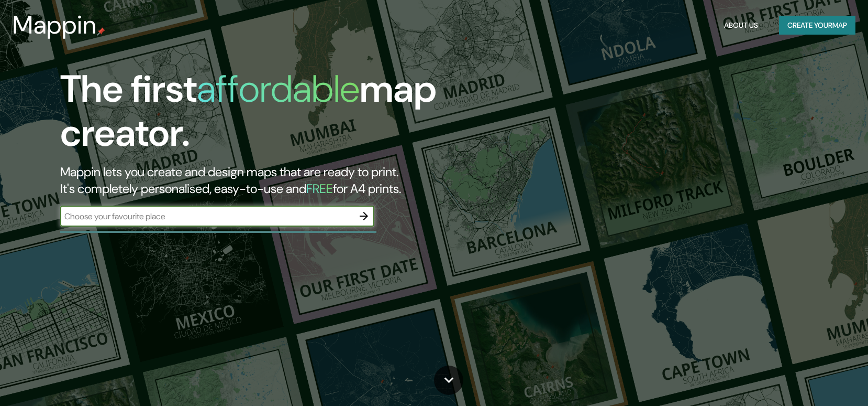 This screenshot has width=868, height=406. What do you see at coordinates (207, 216) in the screenshot?
I see `input: Choose your favourite place` at bounding box center [207, 216].